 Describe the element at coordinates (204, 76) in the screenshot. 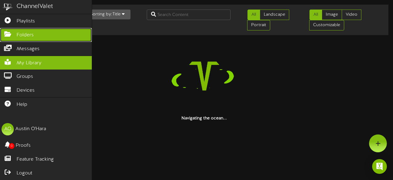

I see `img: loading-spinner-5.png` at that location.